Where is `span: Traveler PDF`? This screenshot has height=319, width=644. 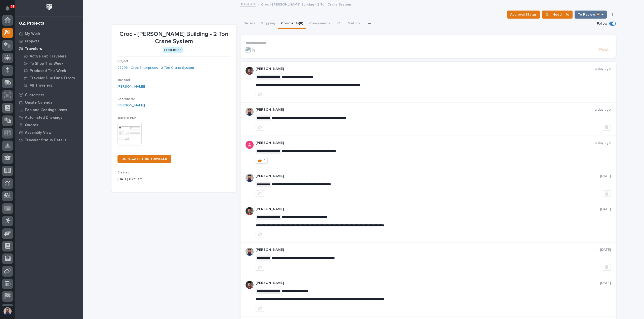
span: Traveler PDF is located at coordinates (127, 118).